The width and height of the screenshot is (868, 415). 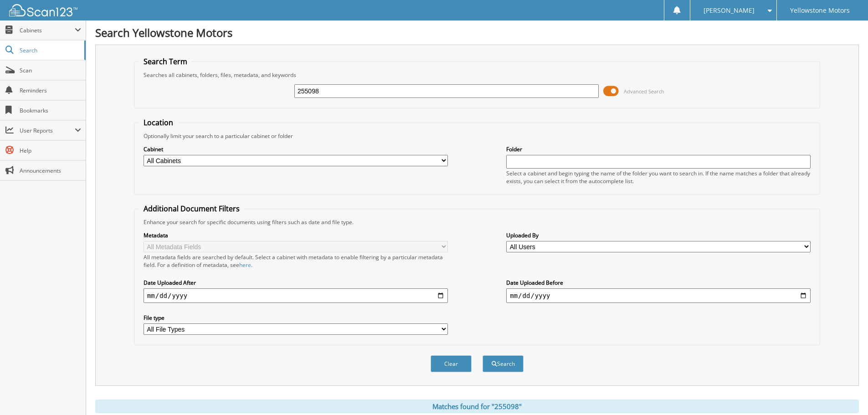 What do you see at coordinates (44, 10) in the screenshot?
I see `img: scan123-logo-white.svg` at bounding box center [44, 10].